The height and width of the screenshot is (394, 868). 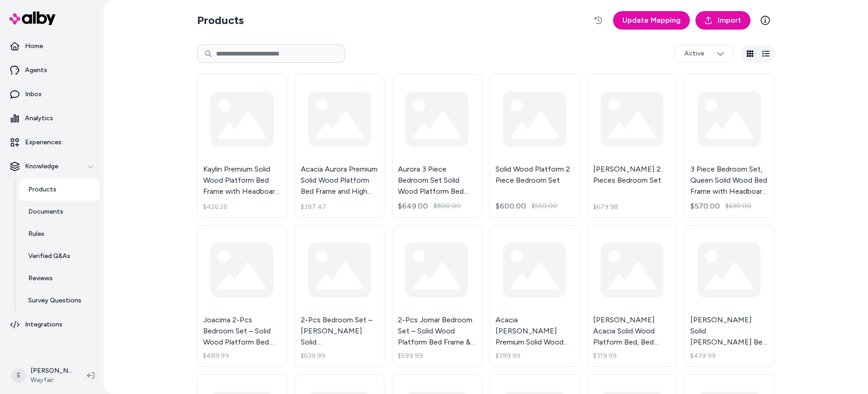 I want to click on img: alby Logo, so click(x=32, y=18).